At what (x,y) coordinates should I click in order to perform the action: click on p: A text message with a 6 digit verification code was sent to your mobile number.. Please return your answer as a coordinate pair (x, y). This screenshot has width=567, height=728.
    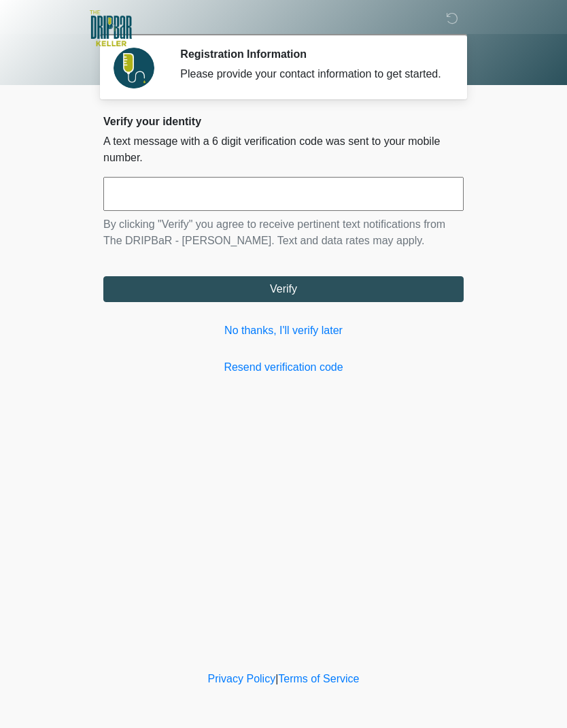
    Looking at the image, I should click on (284, 149).